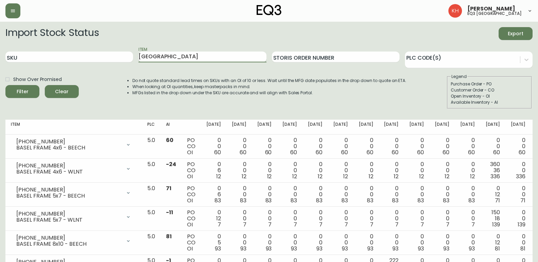 The width and height of the screenshot is (538, 262). What do you see at coordinates (522, 200) in the screenshot?
I see `span: 71` at bounding box center [522, 200].